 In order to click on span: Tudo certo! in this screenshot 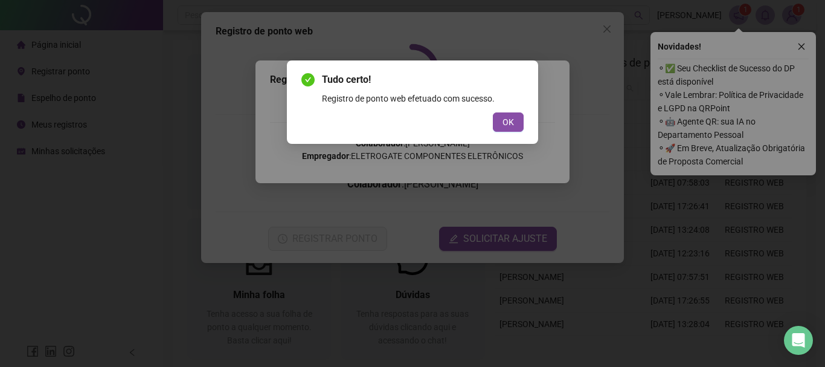, I will do `click(423, 80)`.